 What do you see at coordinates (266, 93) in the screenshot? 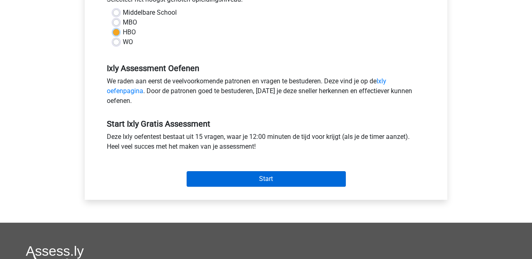
I see `div: We raden aan eerst de veelvoorkomende patronen en vragen te bestuderen. Deze vind je op de . Door...` at bounding box center [266, 93].